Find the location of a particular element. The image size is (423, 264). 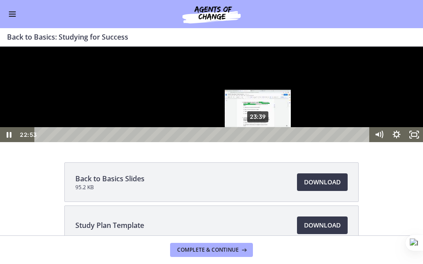

h3: Back to Basics: Studying for Success is located at coordinates (206, 37).